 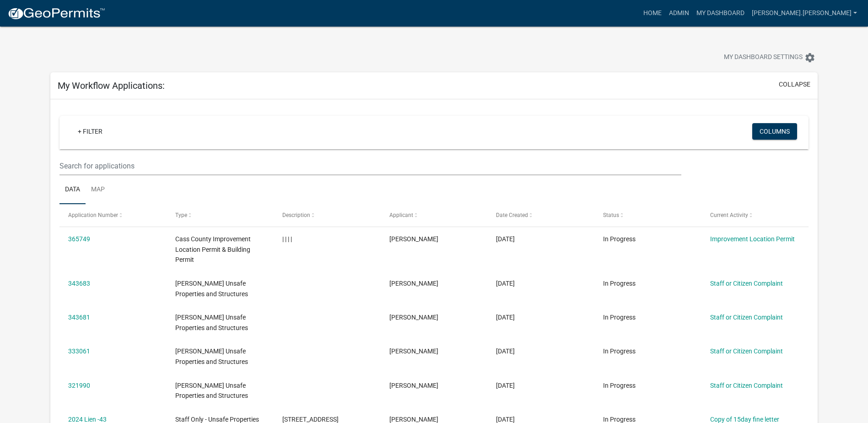 What do you see at coordinates (79, 351) in the screenshot?
I see `a: 333061` at bounding box center [79, 351].